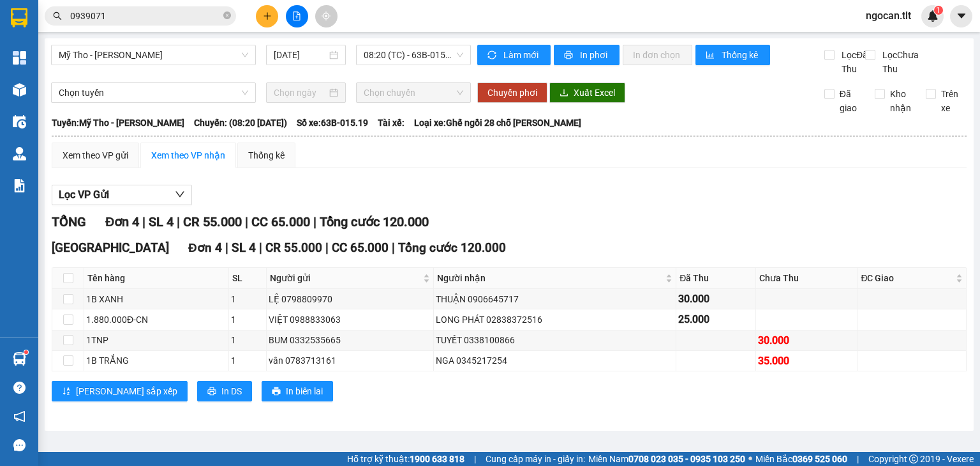 The height and width of the screenshot is (466, 980). Describe the element at coordinates (156, 360) in the screenshot. I see `div: 1B TRẮNG` at that location.